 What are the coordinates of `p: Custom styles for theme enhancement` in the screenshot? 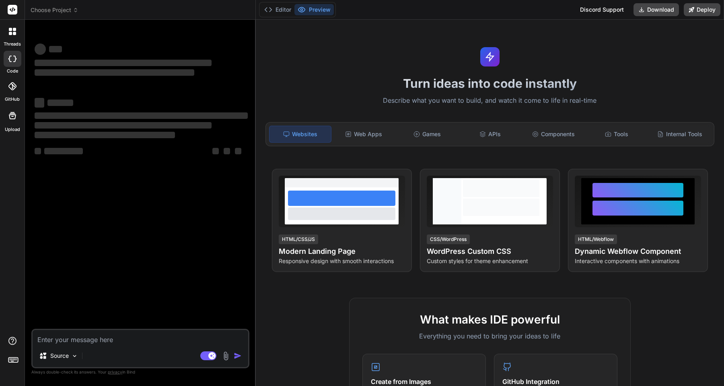 It's located at (490, 261).